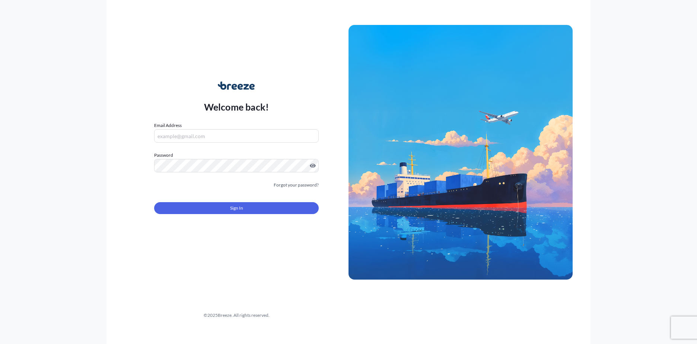 The image size is (697, 344). Describe the element at coordinates (236, 155) in the screenshot. I see `label: Password` at that location.